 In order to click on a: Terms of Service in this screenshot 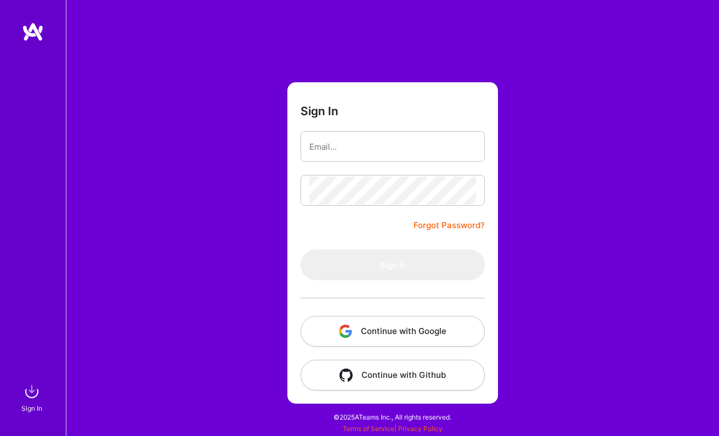, I will do `click(369, 428)`.